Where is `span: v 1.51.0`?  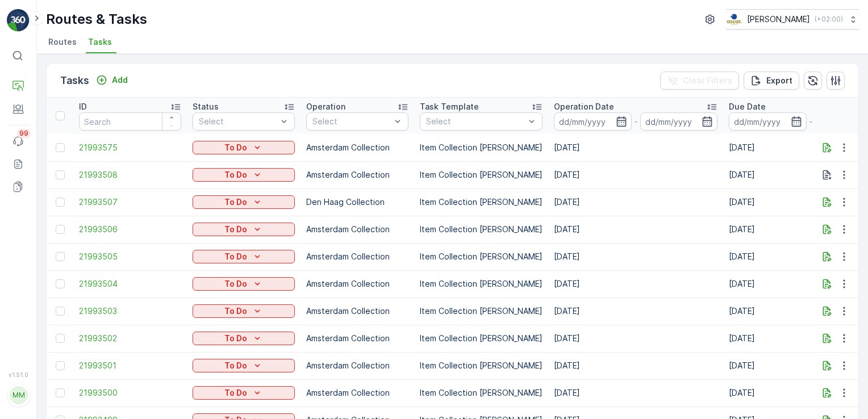 span: v 1.51.0 is located at coordinates (18, 375).